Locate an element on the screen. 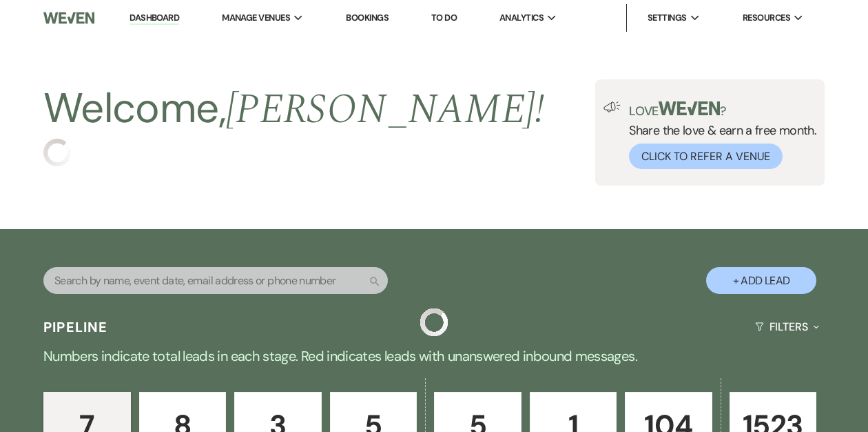 This screenshot has width=868, height=432. img: loud-speaker-illustration.svg is located at coordinates (612, 107).